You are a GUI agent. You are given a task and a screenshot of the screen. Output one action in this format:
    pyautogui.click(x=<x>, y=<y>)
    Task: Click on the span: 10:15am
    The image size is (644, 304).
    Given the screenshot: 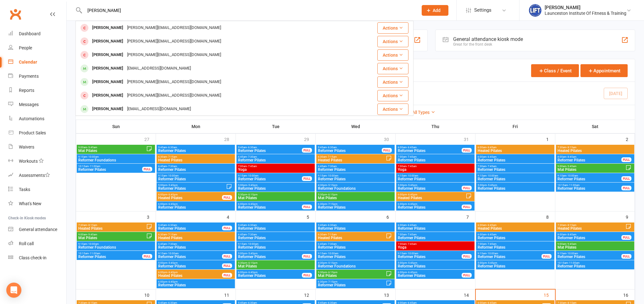 What is the action you would take?
    pyautogui.click(x=110, y=253)
    